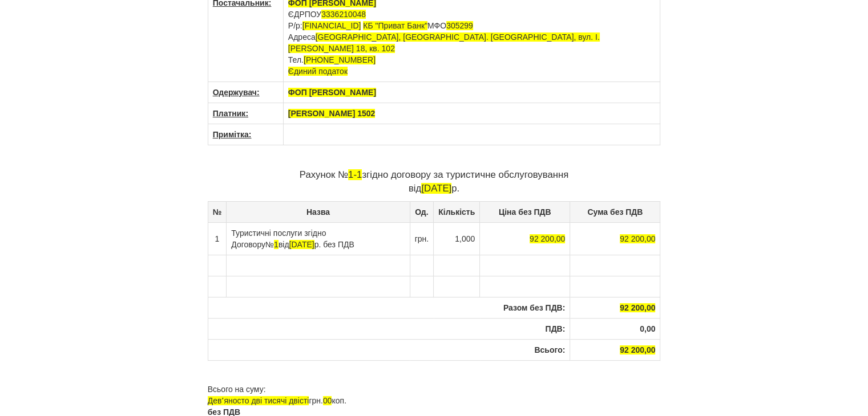 The height and width of the screenshot is (416, 868). I want to click on th: №, so click(217, 211).